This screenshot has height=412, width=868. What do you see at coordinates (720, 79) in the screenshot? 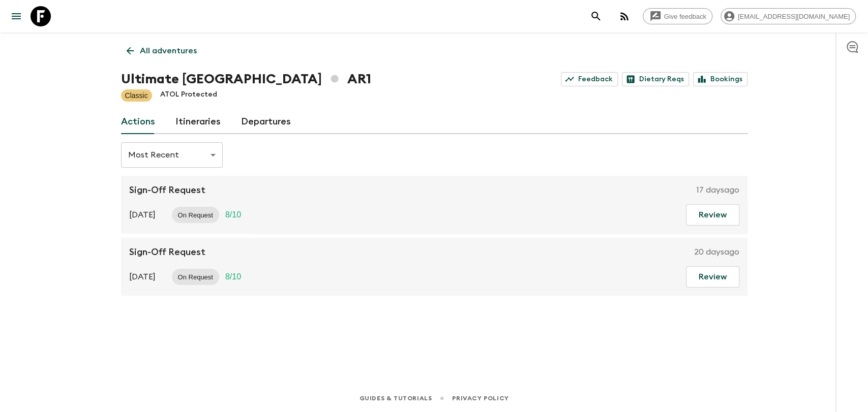
I see `a: Bookings` at bounding box center [720, 79].